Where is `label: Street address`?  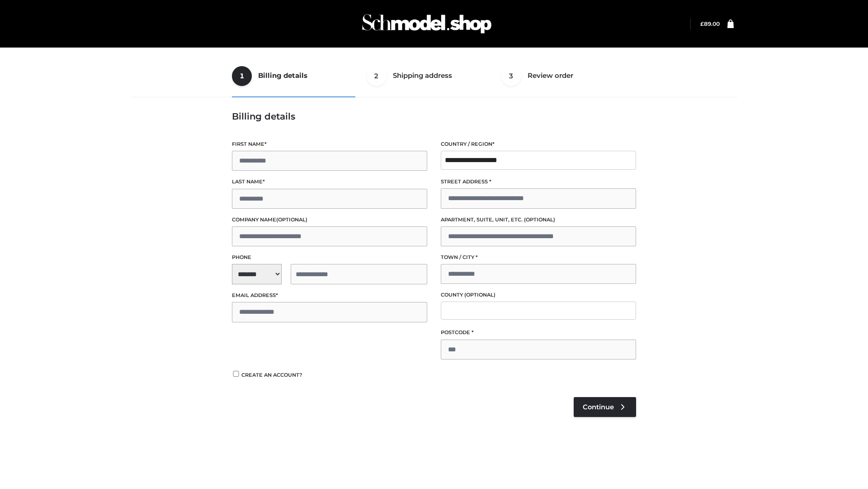
label: Street address is located at coordinates (538, 182).